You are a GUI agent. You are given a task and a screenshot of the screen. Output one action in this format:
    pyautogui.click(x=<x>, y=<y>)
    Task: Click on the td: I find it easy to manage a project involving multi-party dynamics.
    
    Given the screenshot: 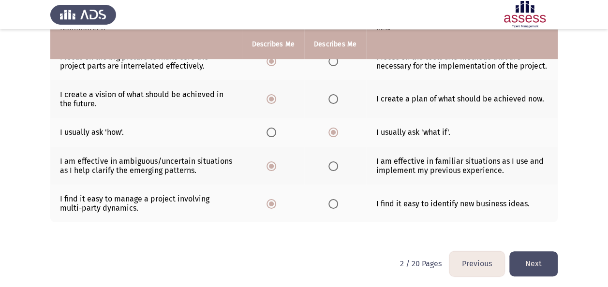 What is the action you would take?
    pyautogui.click(x=146, y=204)
    